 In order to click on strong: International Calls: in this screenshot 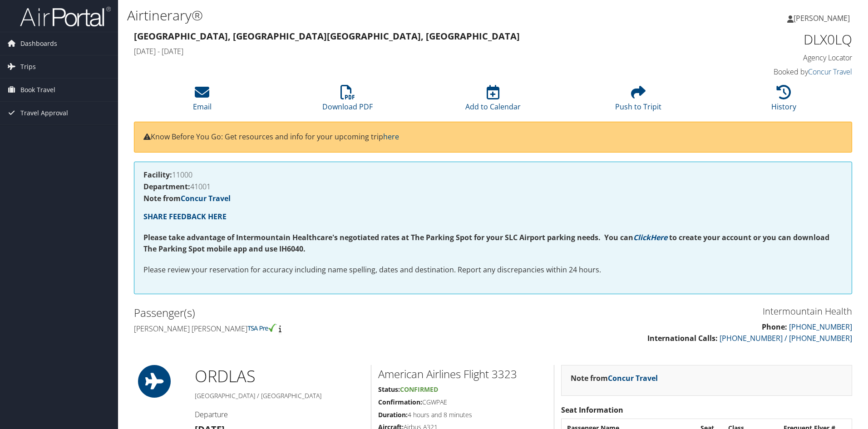, I will do `click(683, 338)`.